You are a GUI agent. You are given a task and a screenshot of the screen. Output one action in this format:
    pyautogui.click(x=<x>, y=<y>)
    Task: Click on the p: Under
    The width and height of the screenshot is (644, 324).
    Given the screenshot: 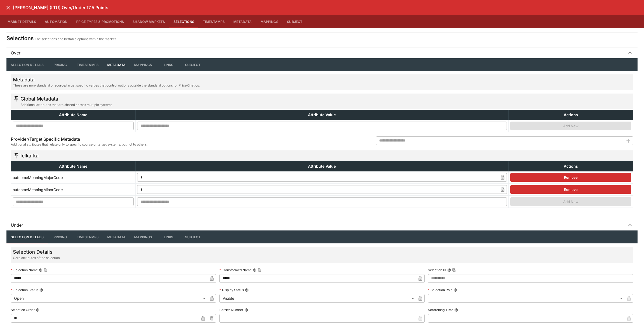 What is the action you would take?
    pyautogui.click(x=17, y=225)
    